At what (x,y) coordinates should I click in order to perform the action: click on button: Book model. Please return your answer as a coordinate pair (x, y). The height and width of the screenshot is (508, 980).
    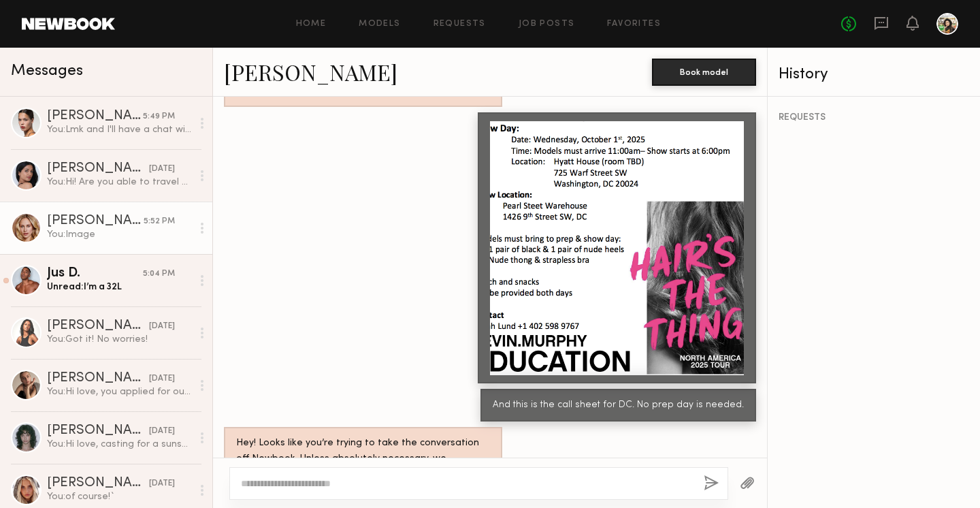
    Looking at the image, I should click on (704, 72).